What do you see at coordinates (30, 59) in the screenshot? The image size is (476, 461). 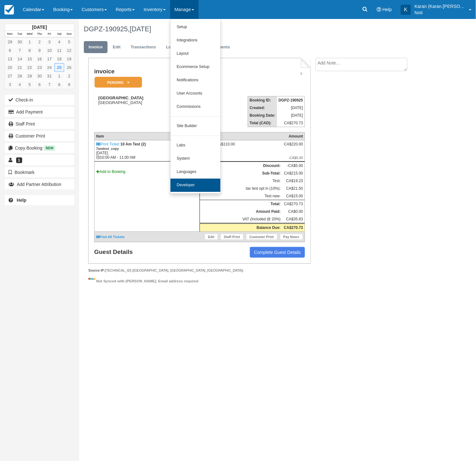 I see `a: 15` at bounding box center [30, 59].